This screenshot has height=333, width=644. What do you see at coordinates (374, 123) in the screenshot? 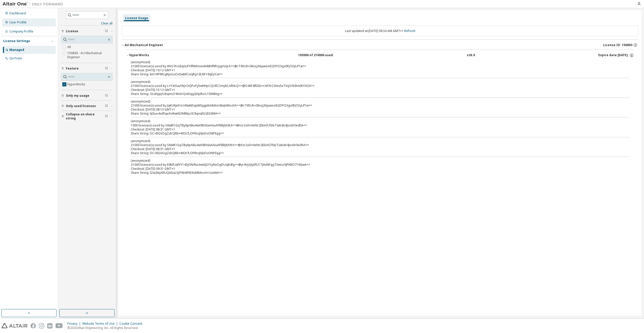
I see `div: 1000 license(s) used by S6wlK1GqTBy6pABu4wVI8VdaAAiuAPBBj6X9rA==@Azr2oE+Hehtr2EEeVCFbbTIabdn4Jox0...` at bounding box center [374, 123].